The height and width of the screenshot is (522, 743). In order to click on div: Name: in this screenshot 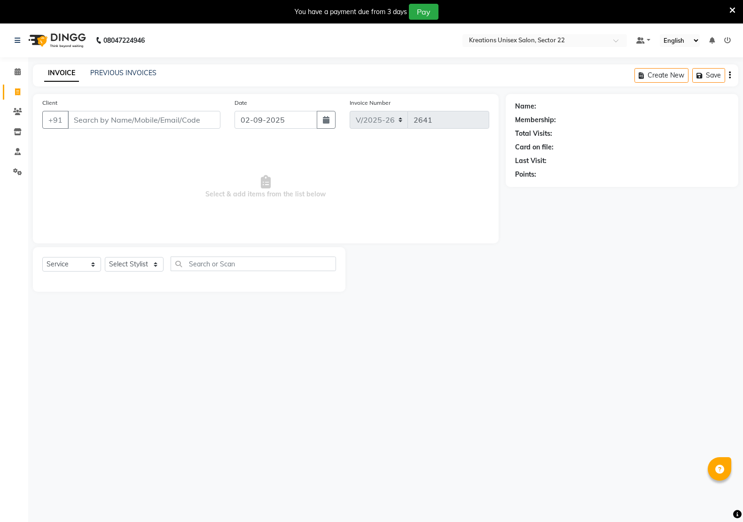, I will do `click(525, 106)`.